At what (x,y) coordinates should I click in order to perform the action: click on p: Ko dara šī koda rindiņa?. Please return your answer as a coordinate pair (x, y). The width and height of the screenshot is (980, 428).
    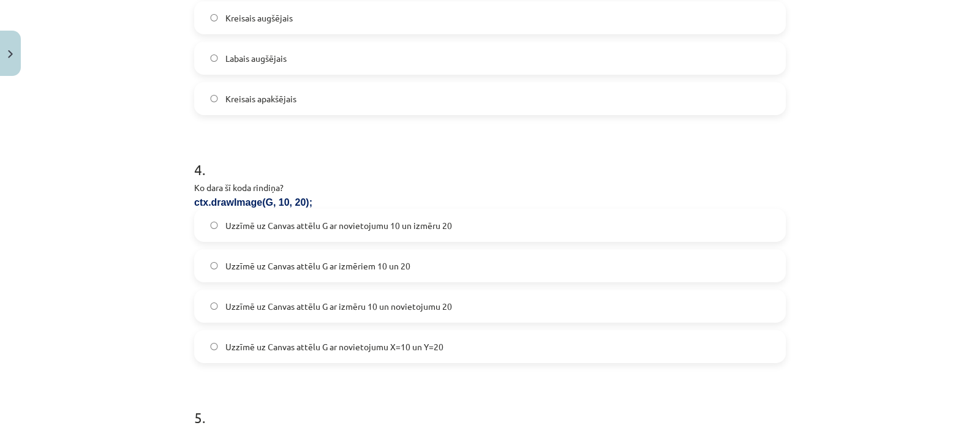
    Looking at the image, I should click on (490, 188).